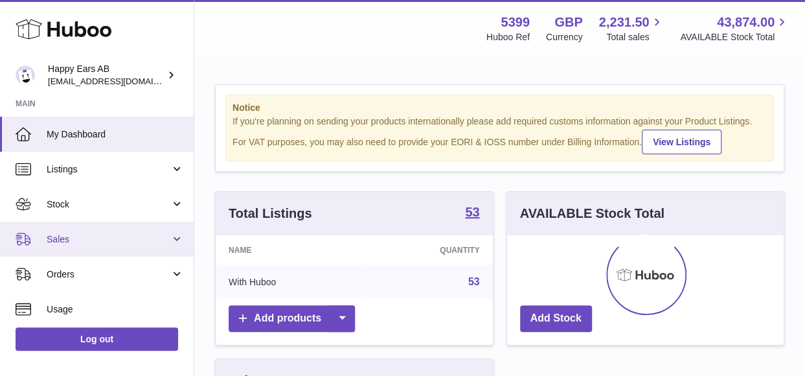 Image resolution: width=805 pixels, height=376 pixels. I want to click on a: 2,231.50 Total sales, so click(632, 29).